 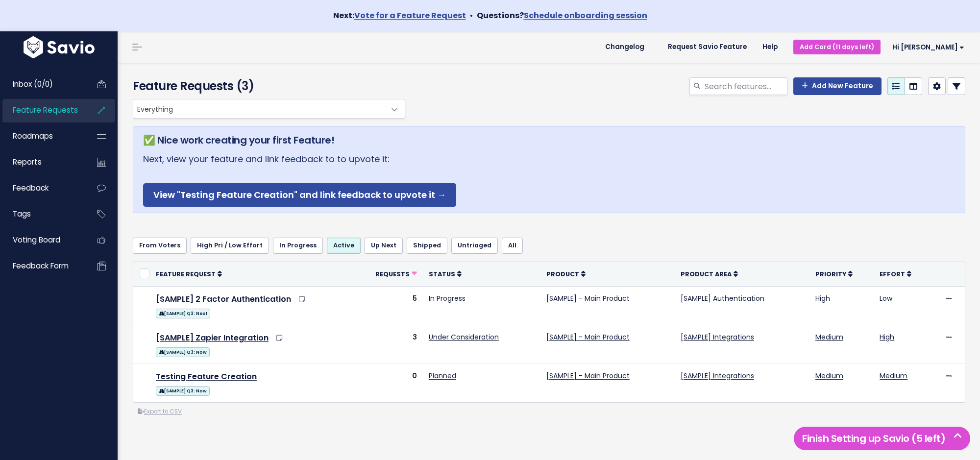 I want to click on h5: Finish Setting up Savio (5 left), so click(x=881, y=438).